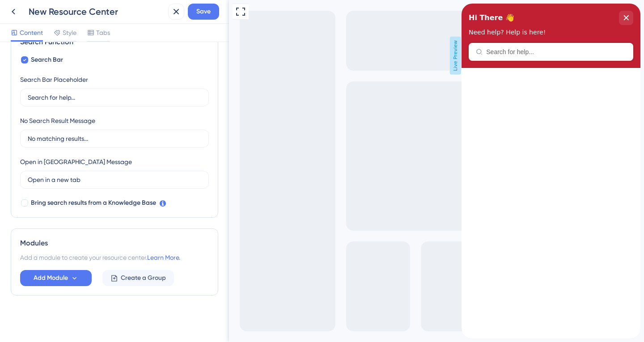  I want to click on span: Need help? Help is here!, so click(45, 28).